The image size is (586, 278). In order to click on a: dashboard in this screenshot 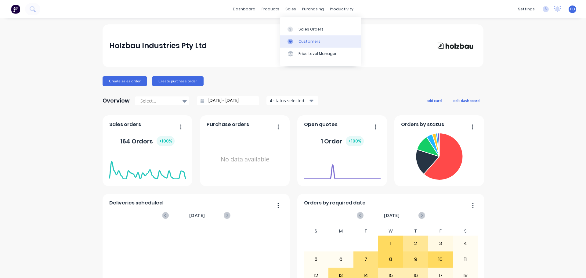, I will do `click(244, 9)`.